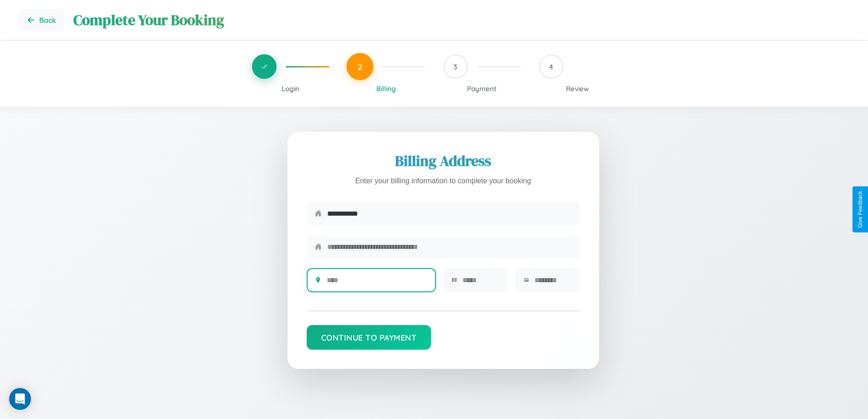  What do you see at coordinates (461, 20) in the screenshot?
I see `h1: Complete Your Booking` at bounding box center [461, 20].